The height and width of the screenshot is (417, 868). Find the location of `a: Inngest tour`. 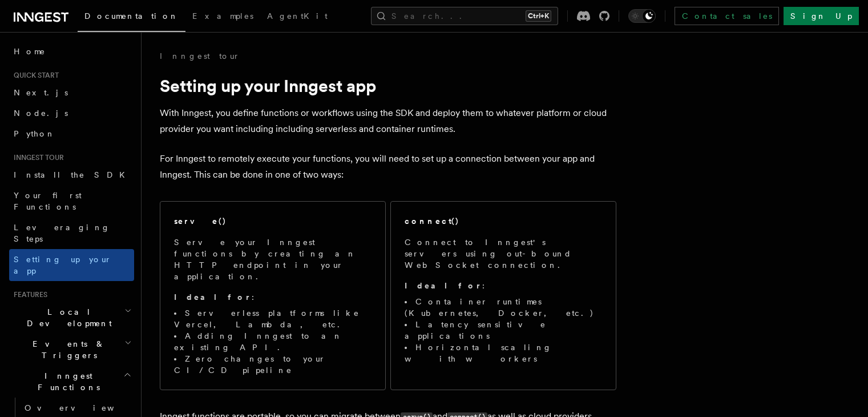

a: Inngest tour is located at coordinates (200, 56).